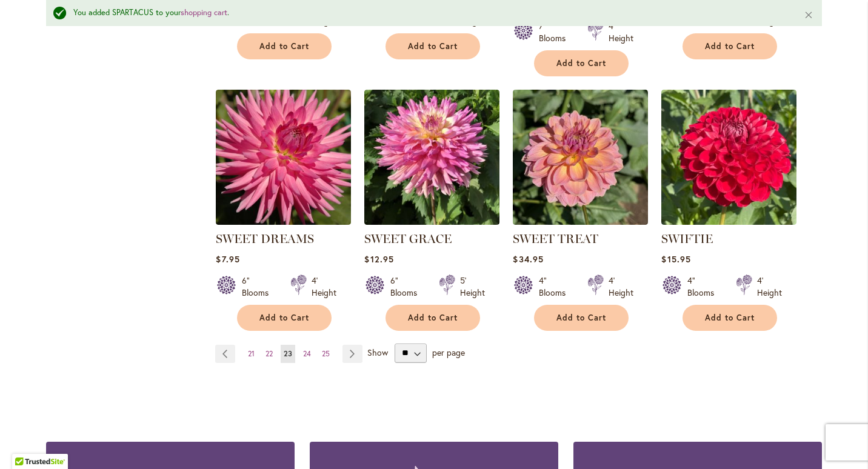  I want to click on a: 25, so click(326, 353).